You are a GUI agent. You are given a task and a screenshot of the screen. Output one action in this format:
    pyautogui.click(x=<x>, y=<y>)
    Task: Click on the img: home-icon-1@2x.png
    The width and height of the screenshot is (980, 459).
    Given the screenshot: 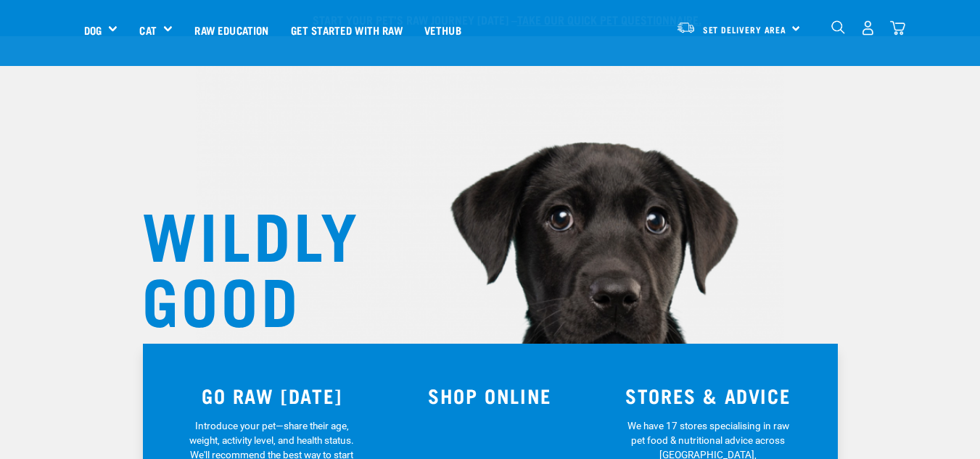 What is the action you would take?
    pyautogui.click(x=838, y=27)
    